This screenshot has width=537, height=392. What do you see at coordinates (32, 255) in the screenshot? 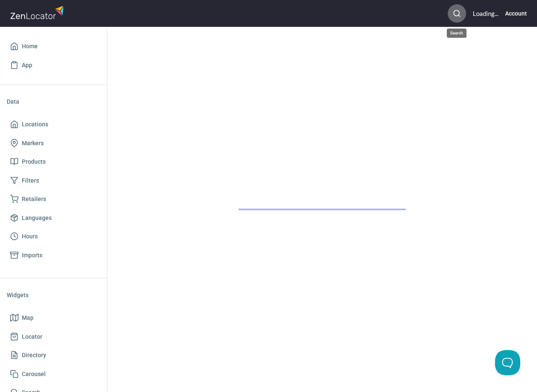
I see `span: Imports` at bounding box center [32, 255].